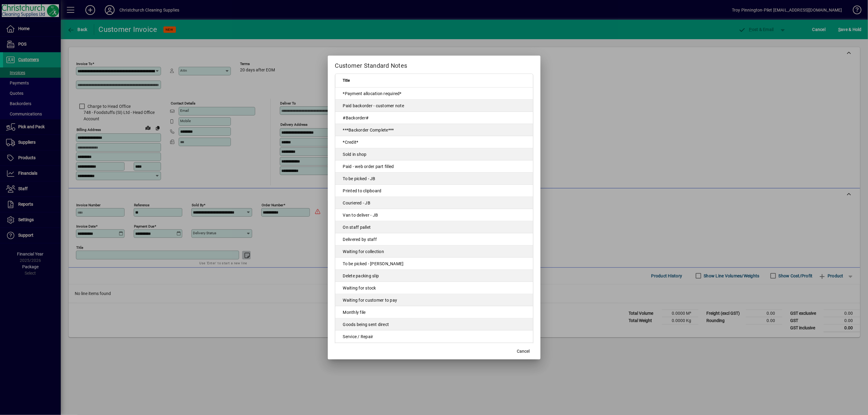 This screenshot has height=415, width=868. What do you see at coordinates (434, 215) in the screenshot?
I see `td: Van to deliver - JB` at bounding box center [434, 215].